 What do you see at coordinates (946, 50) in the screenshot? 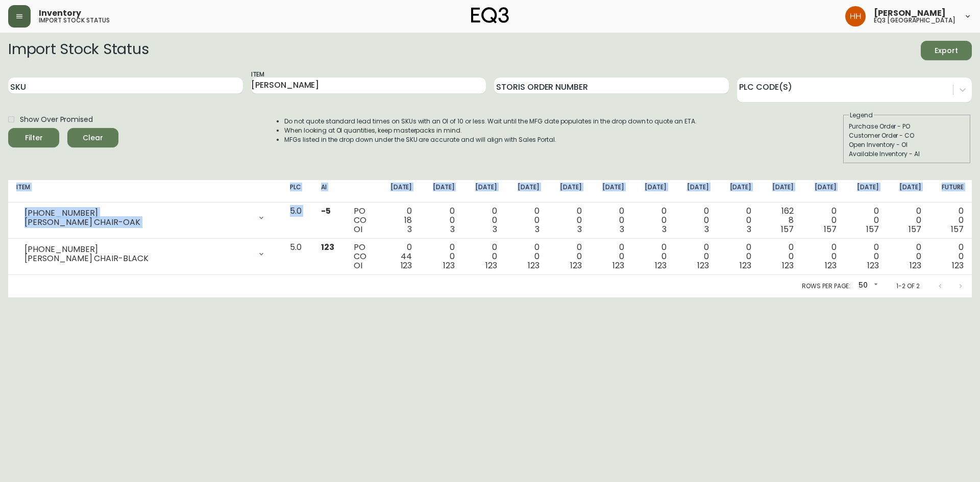
I see `button: Export` at bounding box center [946, 50].